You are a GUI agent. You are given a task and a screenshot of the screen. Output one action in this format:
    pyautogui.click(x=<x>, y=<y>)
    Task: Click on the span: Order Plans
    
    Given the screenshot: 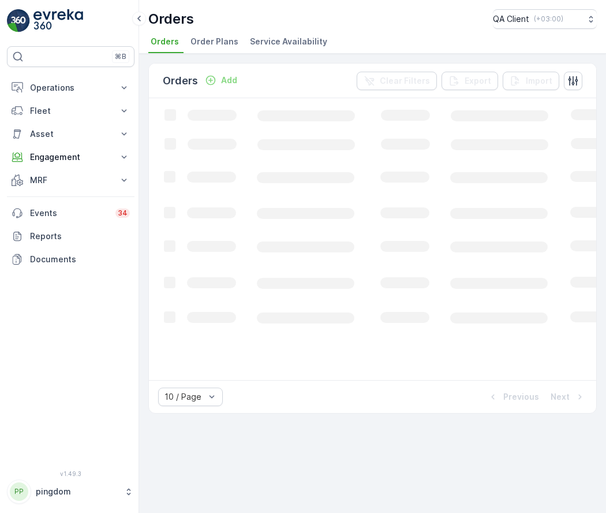 What is the action you would take?
    pyautogui.click(x=214, y=42)
    